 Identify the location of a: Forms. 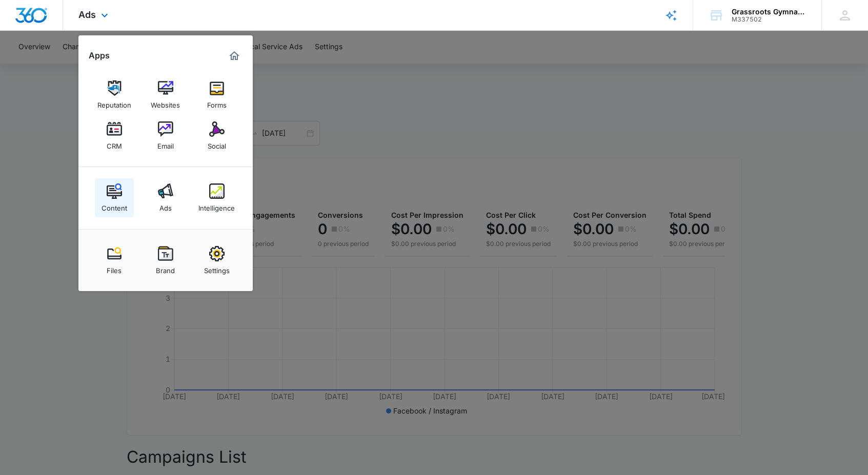
(217, 95).